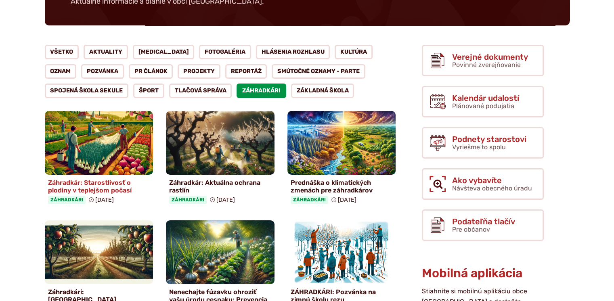 This screenshot has height=301, width=614. What do you see at coordinates (483, 102) in the screenshot?
I see `a: Kalendár udalostí Plánované podujatia` at bounding box center [483, 102].